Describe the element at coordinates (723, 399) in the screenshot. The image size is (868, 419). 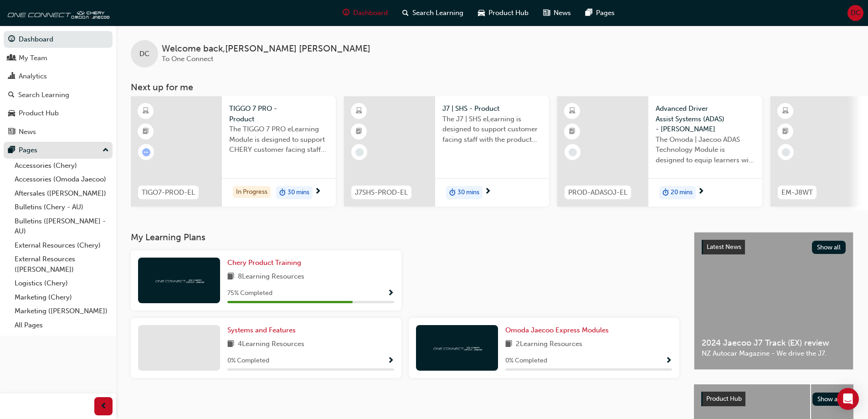
I see `span: Product Hub` at that location.